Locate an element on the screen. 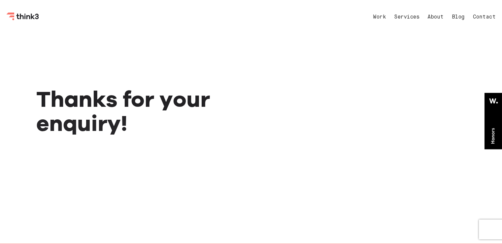  div: Thanks for your is located at coordinates (141, 99).